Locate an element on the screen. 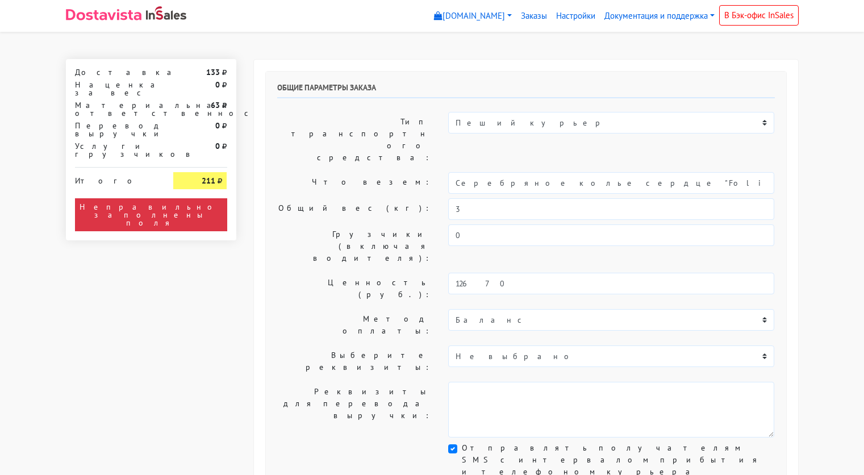 The width and height of the screenshot is (864, 475). a: Документация и поддержка is located at coordinates (659, 16).